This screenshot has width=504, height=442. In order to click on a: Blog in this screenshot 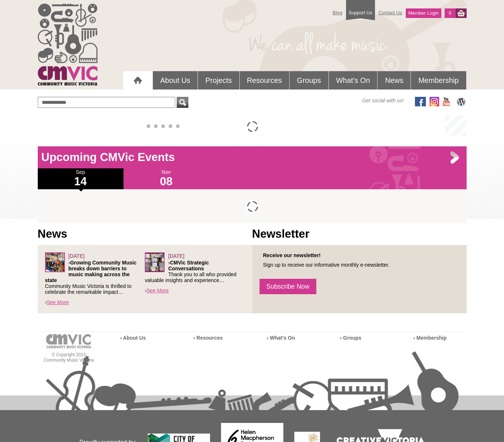, I will do `click(338, 12)`.